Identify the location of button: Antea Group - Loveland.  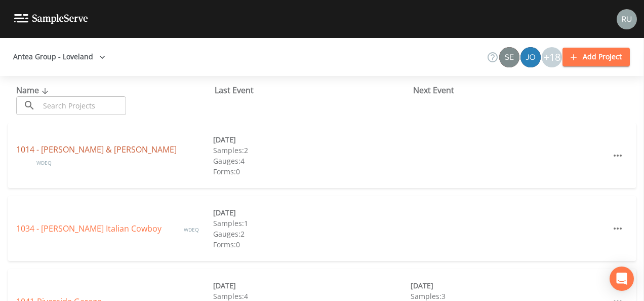
(60, 56).